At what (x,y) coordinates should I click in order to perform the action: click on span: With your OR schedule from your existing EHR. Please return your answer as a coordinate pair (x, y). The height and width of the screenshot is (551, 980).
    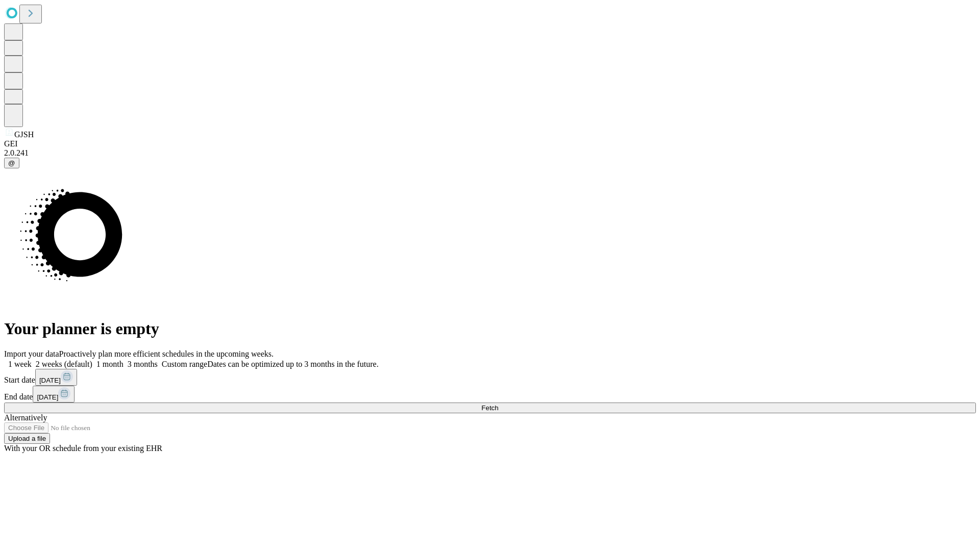
    Looking at the image, I should click on (83, 448).